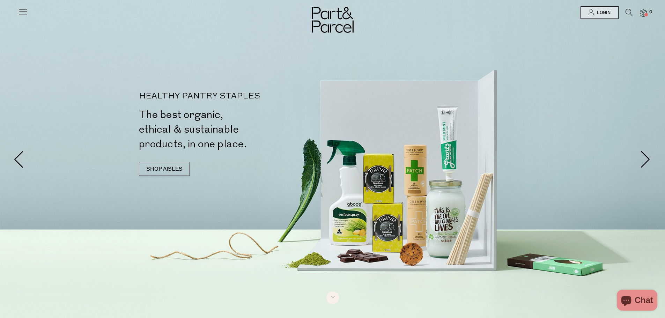  I want to click on span: Login, so click(603, 13).